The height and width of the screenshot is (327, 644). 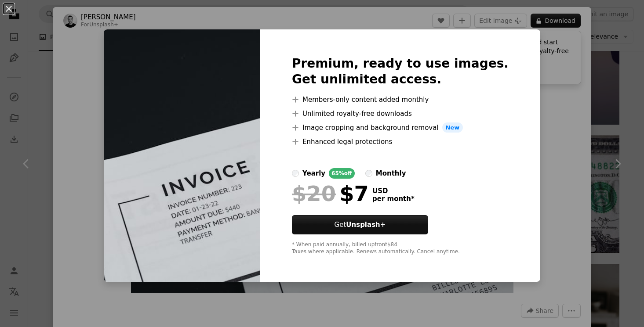 What do you see at coordinates (453, 128) in the screenshot?
I see `span: New` at bounding box center [453, 128].